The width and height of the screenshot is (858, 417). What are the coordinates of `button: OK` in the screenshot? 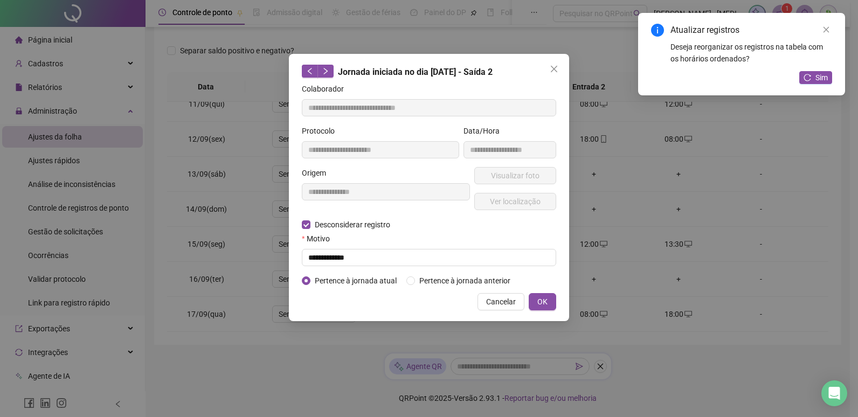 It's located at (542, 302).